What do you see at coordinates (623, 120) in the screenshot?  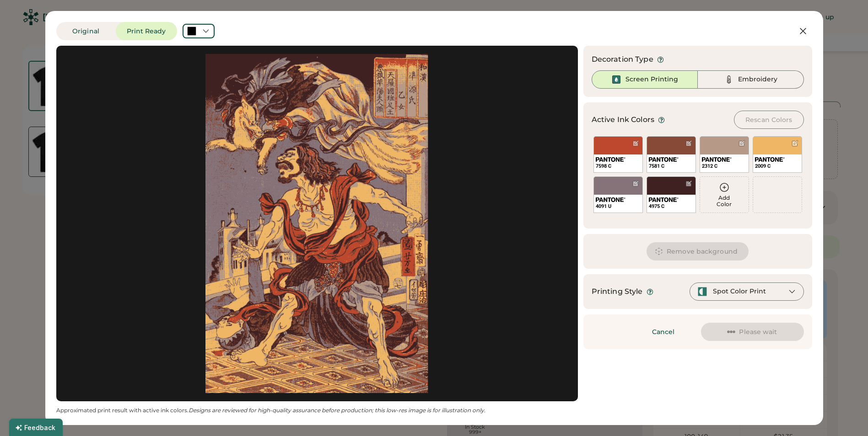 I see `div: Active Ink Colors` at bounding box center [623, 120].